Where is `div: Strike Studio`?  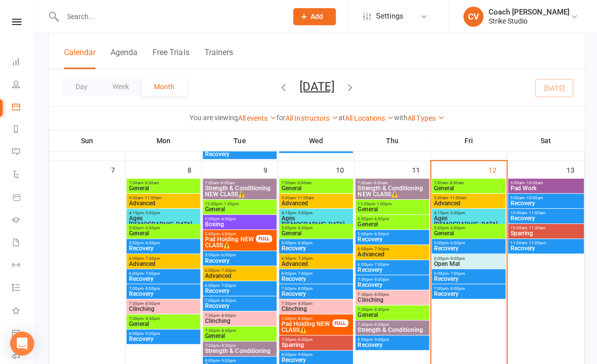 div: Strike Studio is located at coordinates (527, 21).